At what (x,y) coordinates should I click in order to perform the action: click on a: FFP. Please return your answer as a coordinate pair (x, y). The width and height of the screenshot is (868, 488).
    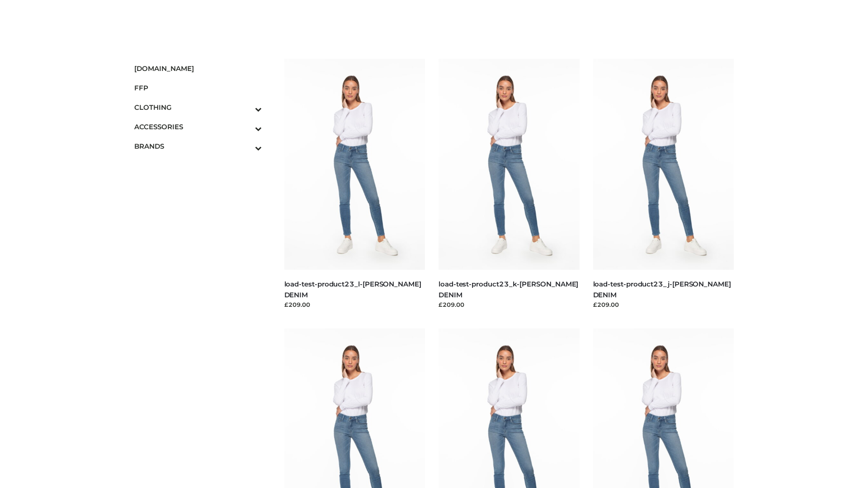
    Looking at the image, I should click on (198, 88).